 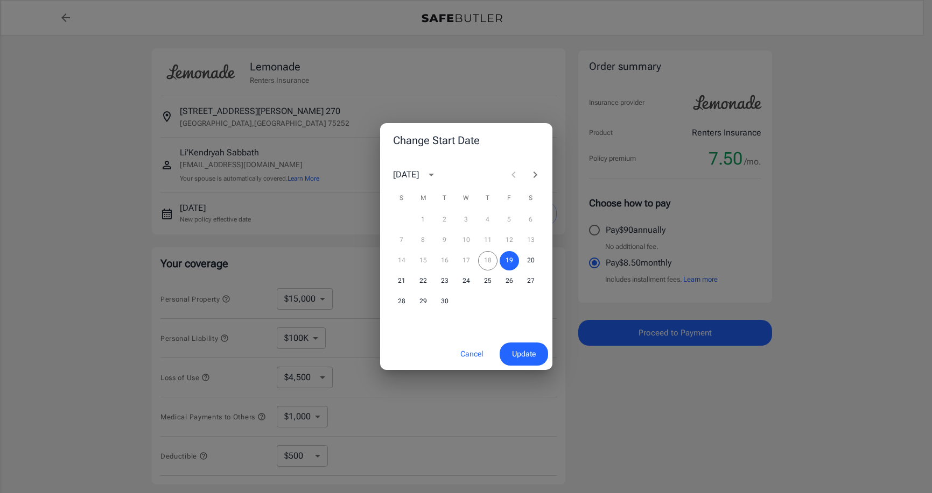 What do you see at coordinates (423, 302) in the screenshot?
I see `button: 29` at bounding box center [423, 302].